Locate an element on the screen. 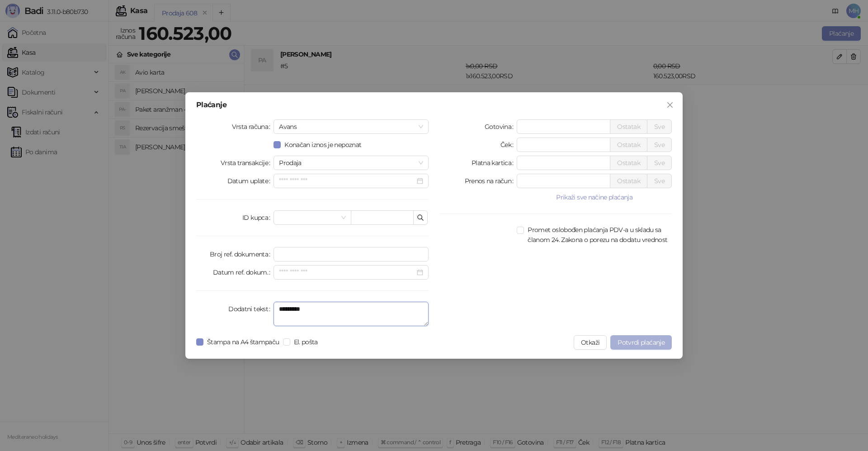 This screenshot has height=451, width=868. button: Otkaži is located at coordinates (590, 342).